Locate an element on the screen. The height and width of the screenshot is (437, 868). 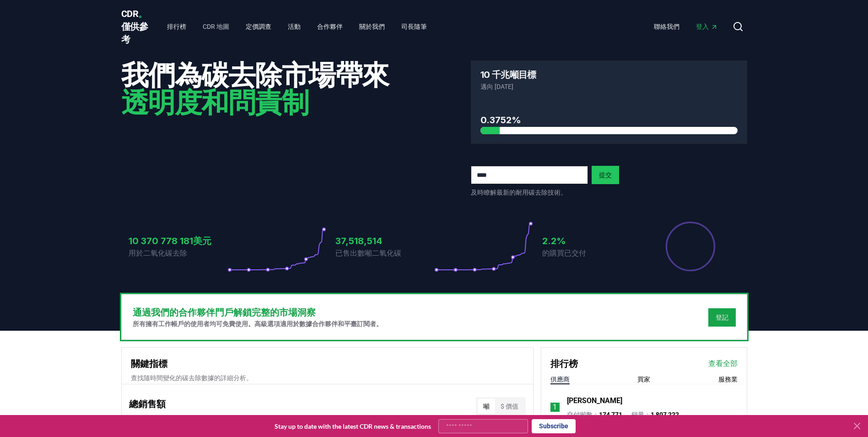
h3: 排行榜 is located at coordinates (564, 364).